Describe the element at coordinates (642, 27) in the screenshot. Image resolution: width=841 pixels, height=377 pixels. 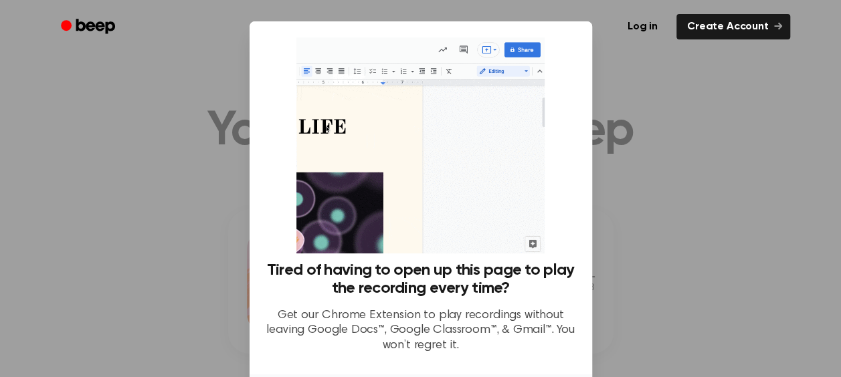
I see `a: Log in` at that location.